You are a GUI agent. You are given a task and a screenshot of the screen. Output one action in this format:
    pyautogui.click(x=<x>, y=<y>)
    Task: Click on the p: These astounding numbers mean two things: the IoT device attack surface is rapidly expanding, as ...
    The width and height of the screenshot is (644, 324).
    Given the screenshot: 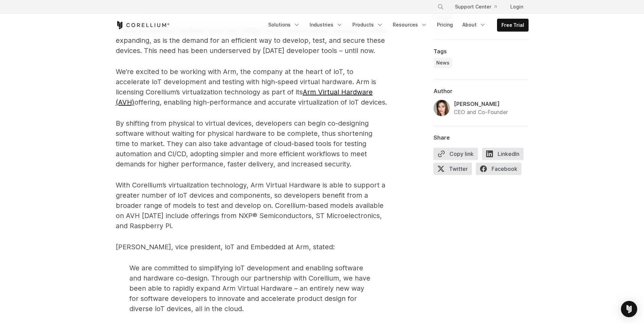 What is the action you would take?
    pyautogui.click(x=252, y=40)
    